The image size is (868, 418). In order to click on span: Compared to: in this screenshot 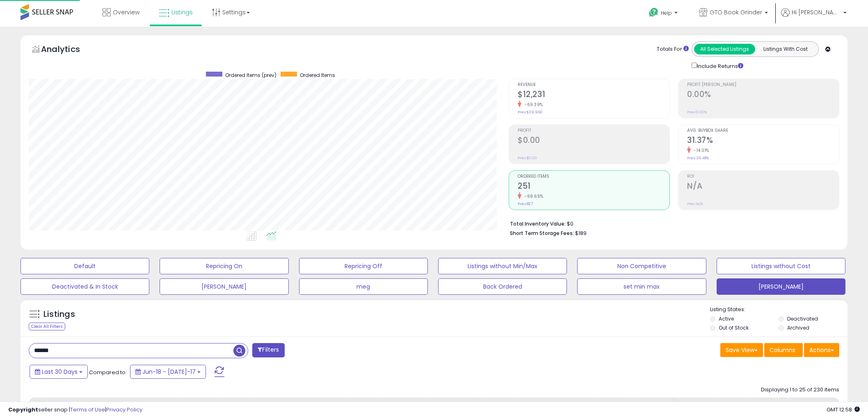, I will do `click(108, 373)`.